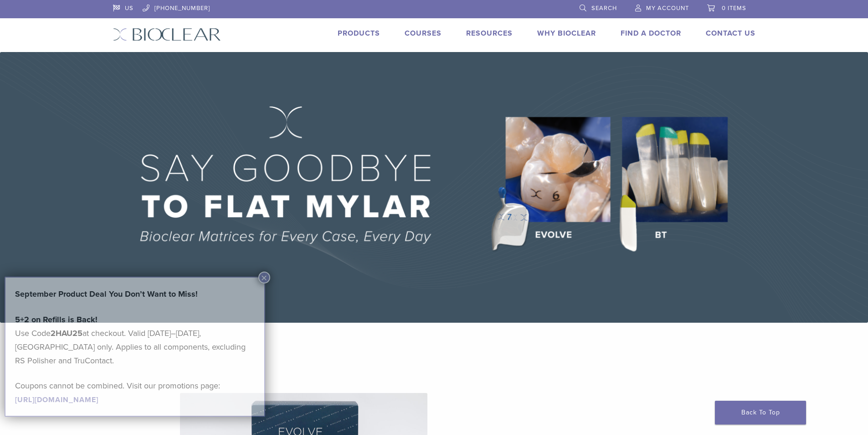 The image size is (868, 435). What do you see at coordinates (760, 413) in the screenshot?
I see `a: Back To Top` at bounding box center [760, 413].